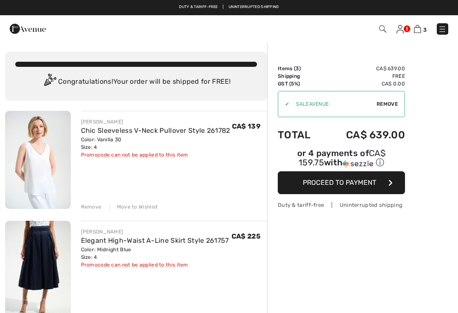 The height and width of the screenshot is (313, 458). What do you see at coordinates (155, 254) in the screenshot?
I see `div: Color: Midnight Blue Size: 4` at bounding box center [155, 254].